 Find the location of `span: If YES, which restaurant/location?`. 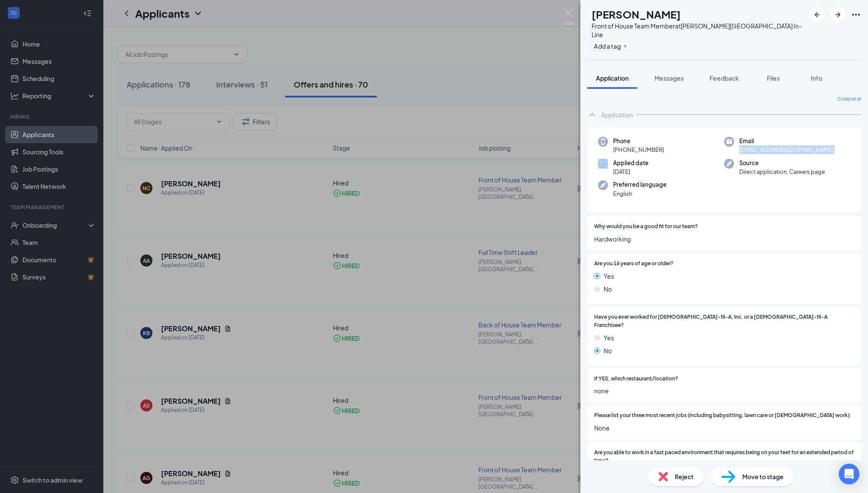

span: If YES, which restaurant/location? is located at coordinates (636, 379).